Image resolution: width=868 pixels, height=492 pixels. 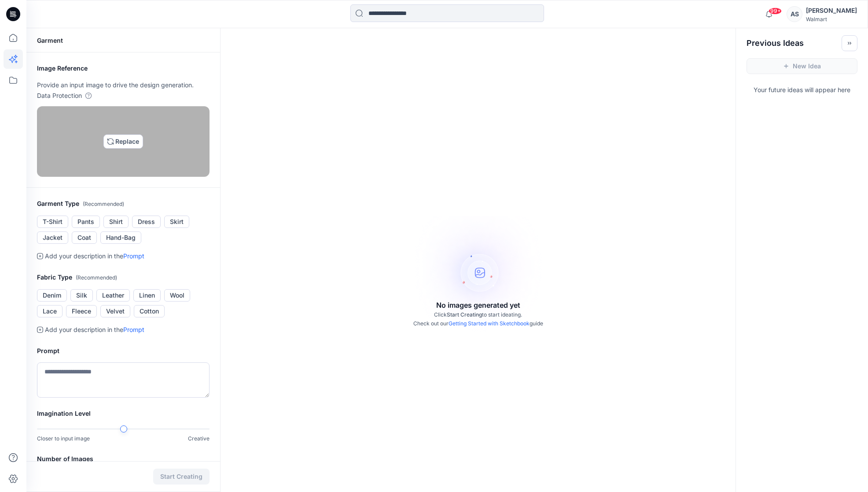 What do you see at coordinates (123, 278) in the screenshot?
I see `h2: Fabric Type` at bounding box center [123, 278].